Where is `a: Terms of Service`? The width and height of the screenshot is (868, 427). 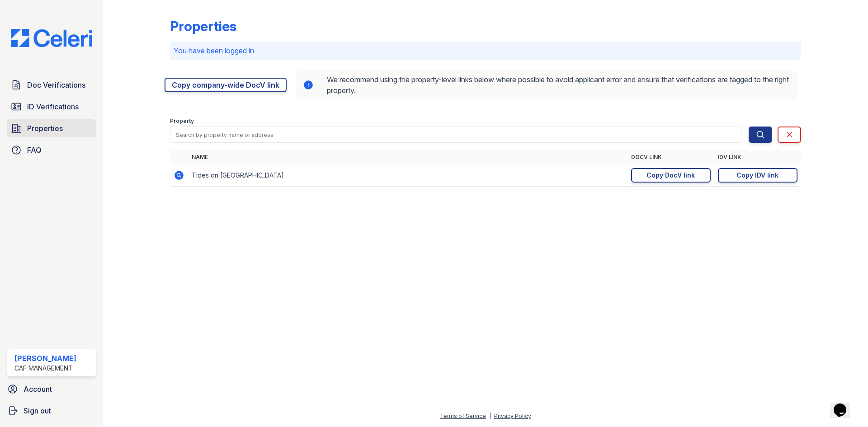 a: Terms of Service is located at coordinates (463, 416).